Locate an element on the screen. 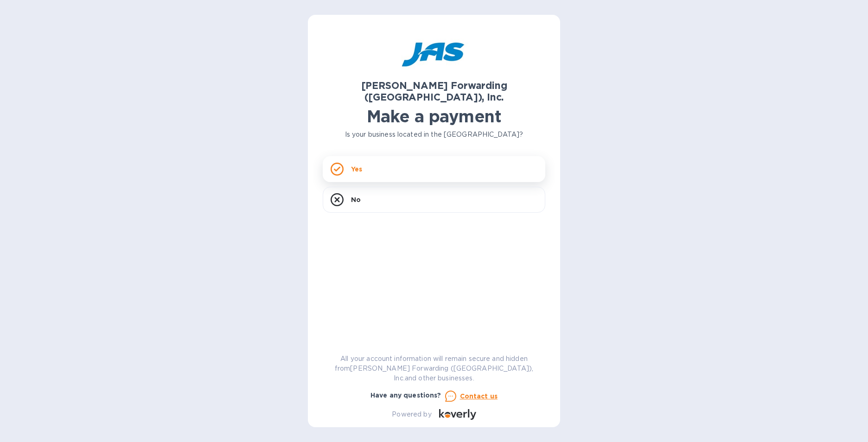  h1: Make a payment is located at coordinates (434, 117).